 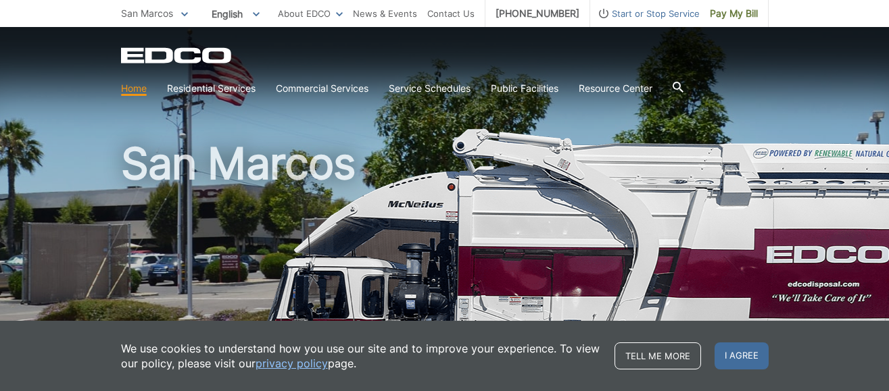 What do you see at coordinates (742, 356) in the screenshot?
I see `span: I agree` at bounding box center [742, 356].